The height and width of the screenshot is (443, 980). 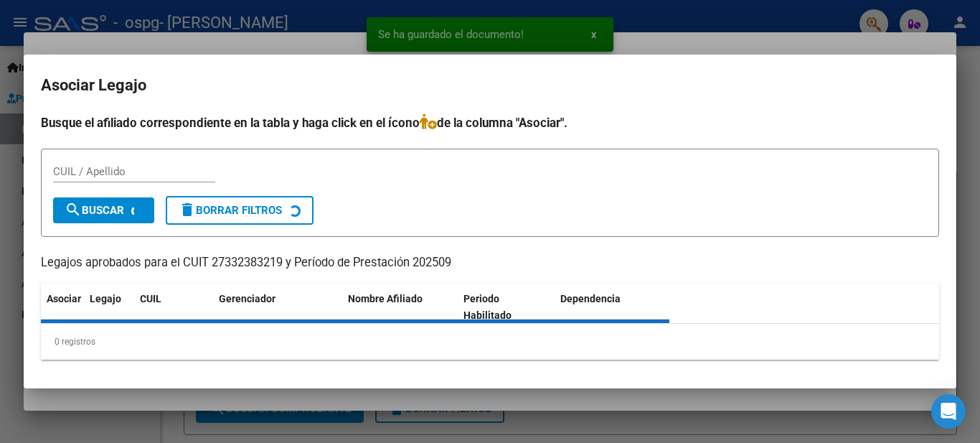 I want to click on span: Gerenciador, so click(x=246, y=298).